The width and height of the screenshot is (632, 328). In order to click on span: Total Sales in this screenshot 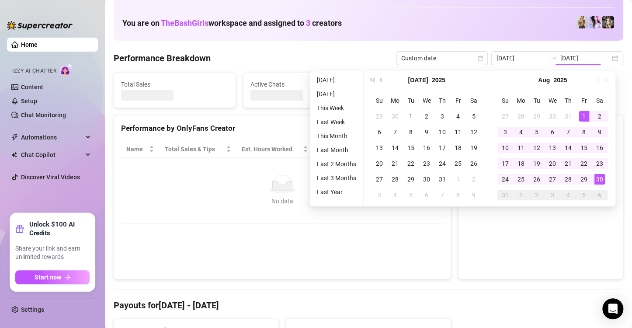, I will do `click(175, 84)`.